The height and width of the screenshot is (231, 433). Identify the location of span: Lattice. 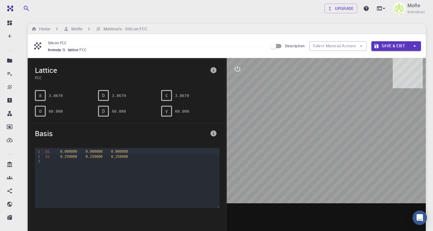
(121, 70).